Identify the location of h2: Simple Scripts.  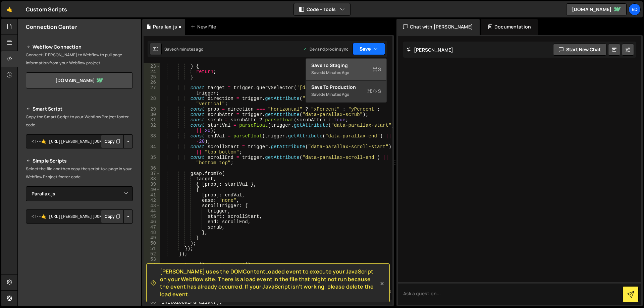
(79, 161).